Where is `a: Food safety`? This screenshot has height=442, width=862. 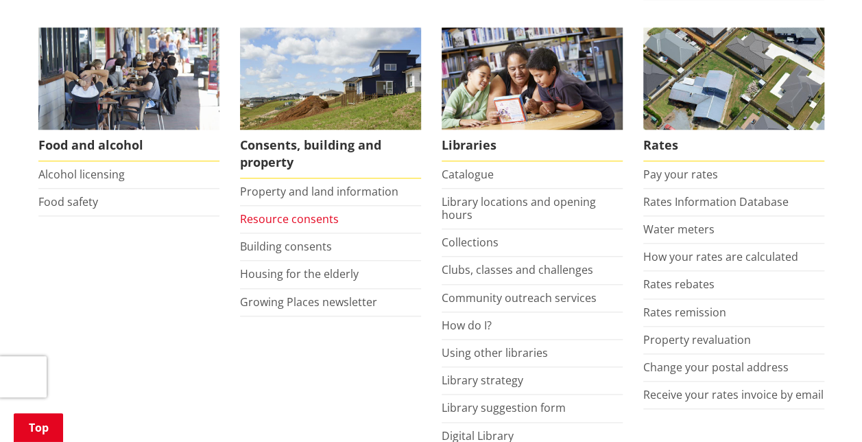 a: Food safety is located at coordinates (68, 202).